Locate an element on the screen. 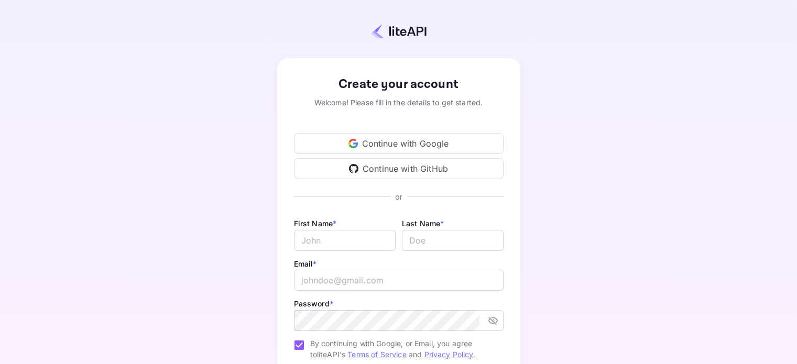  button: toggle password visibility is located at coordinates (493, 321).